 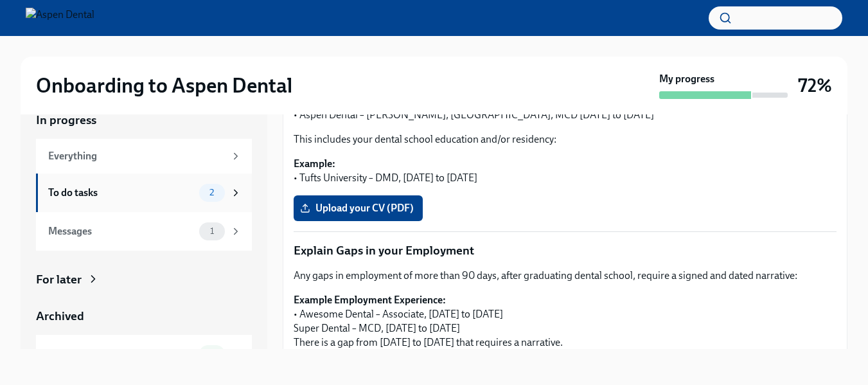 I want to click on label: Upload your CV (PDF), so click(x=358, y=209).